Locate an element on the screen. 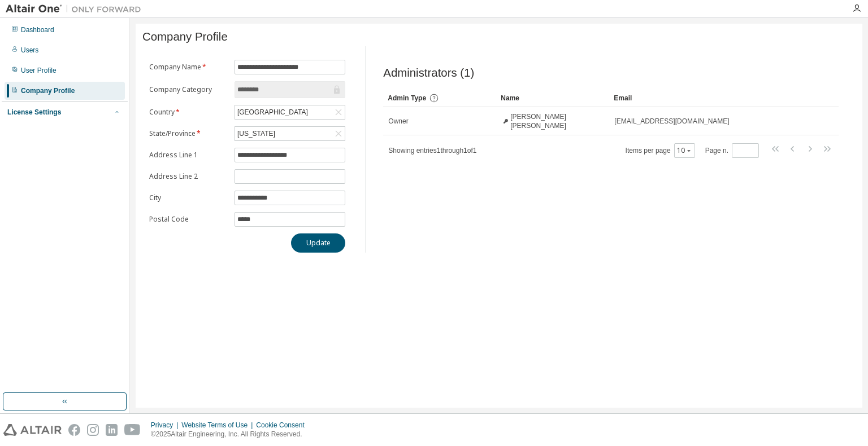 This screenshot has height=446, width=868. span: Company Profile is located at coordinates (185, 37).